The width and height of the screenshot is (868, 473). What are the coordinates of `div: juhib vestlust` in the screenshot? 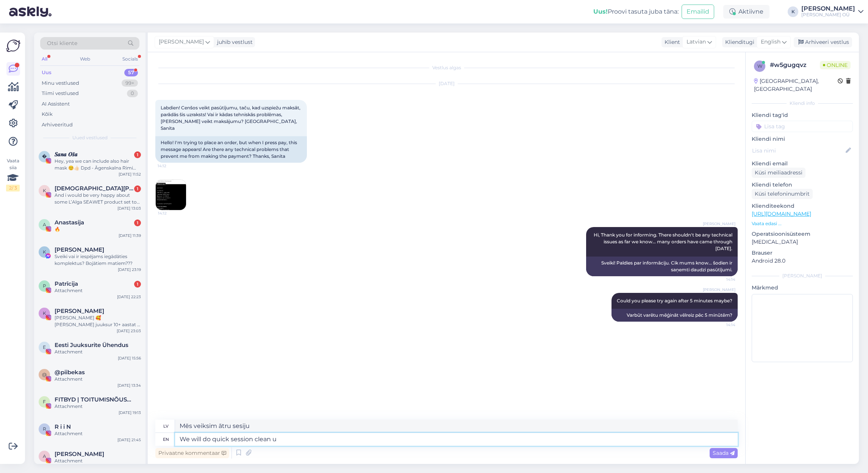 It's located at (233, 42).